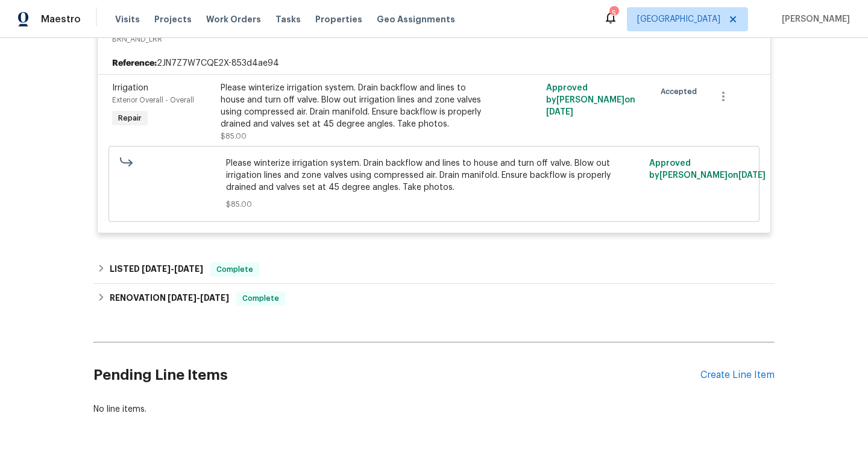 This screenshot has height=469, width=868. Describe the element at coordinates (339, 19) in the screenshot. I see `span: Properties` at that location.